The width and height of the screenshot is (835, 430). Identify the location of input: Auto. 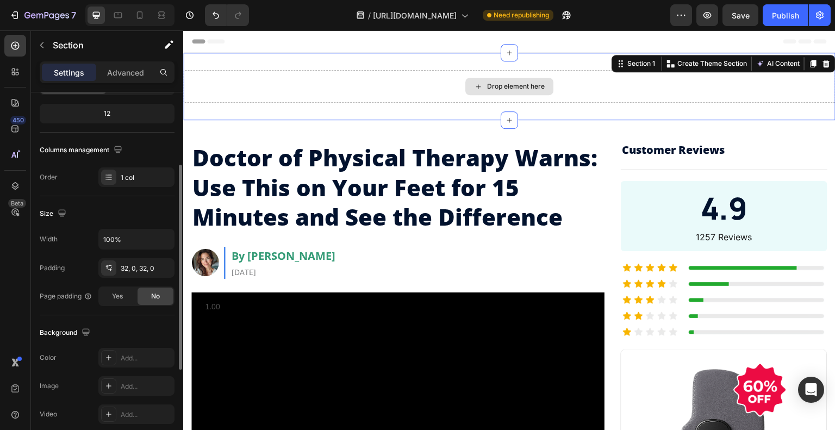
(136, 239).